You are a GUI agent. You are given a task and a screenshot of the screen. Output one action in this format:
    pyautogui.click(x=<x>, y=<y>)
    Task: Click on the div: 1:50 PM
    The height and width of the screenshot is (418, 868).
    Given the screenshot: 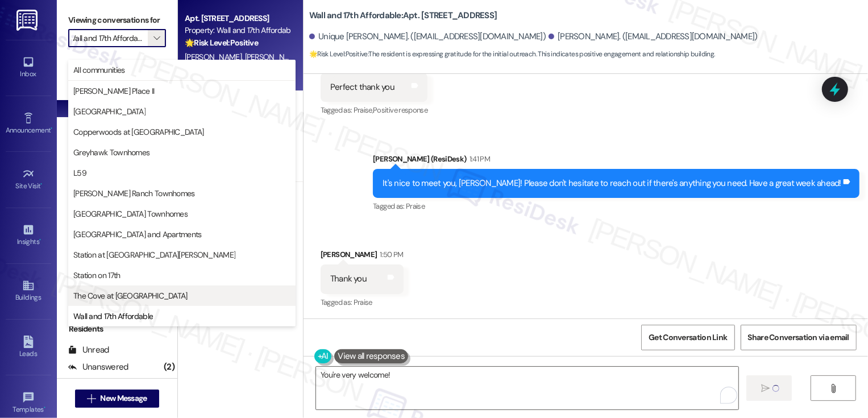 What is the action you would take?
    pyautogui.click(x=390, y=254)
    